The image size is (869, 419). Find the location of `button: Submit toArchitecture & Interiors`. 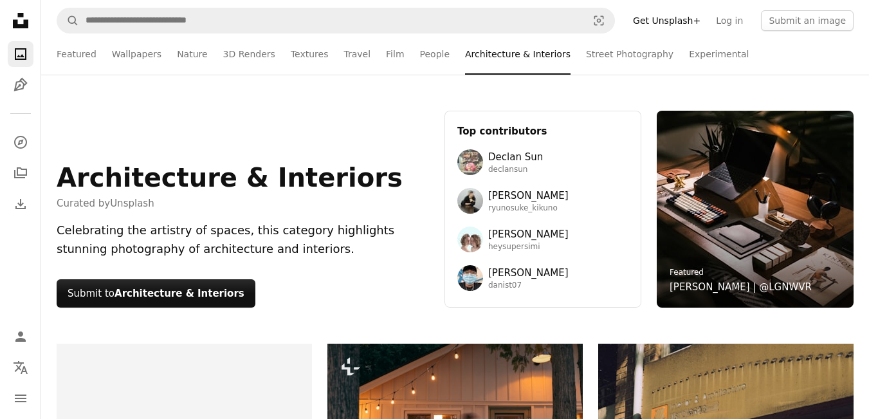

button: Submit toArchitecture & Interiors is located at coordinates (156, 293).